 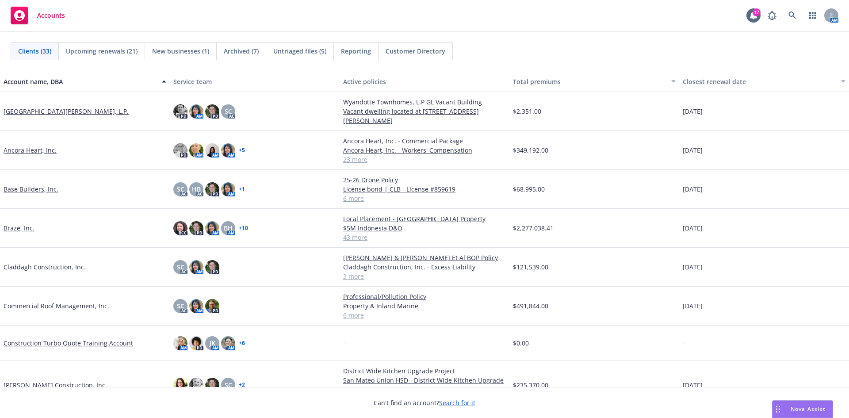 What do you see at coordinates (527, 111) in the screenshot?
I see `span: $2,351.00` at bounding box center [527, 111].